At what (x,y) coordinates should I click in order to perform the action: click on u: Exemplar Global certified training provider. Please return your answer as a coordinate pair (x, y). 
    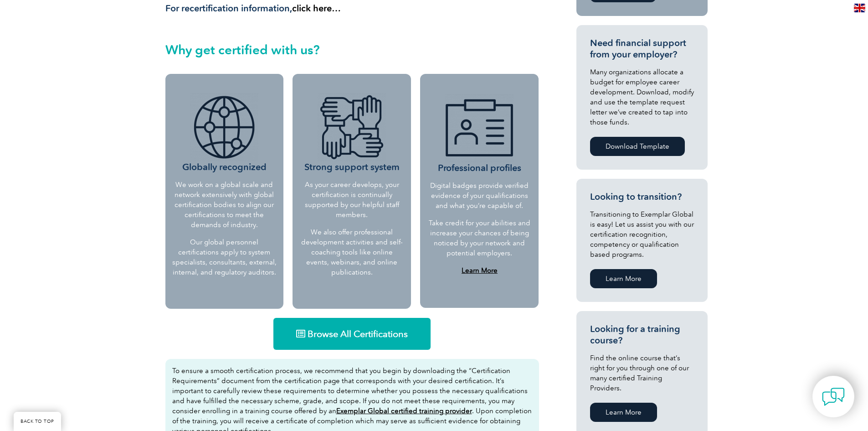
    Looking at the image, I should click on (404, 411).